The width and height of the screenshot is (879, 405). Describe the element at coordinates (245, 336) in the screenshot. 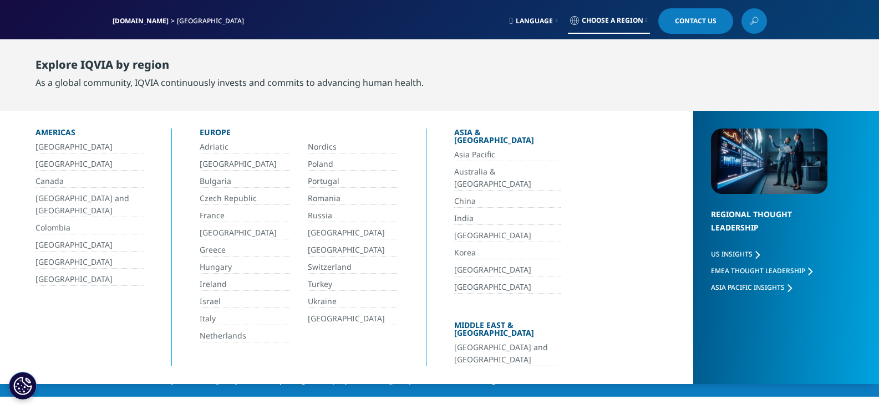

I see `a: Netherlands` at that location.